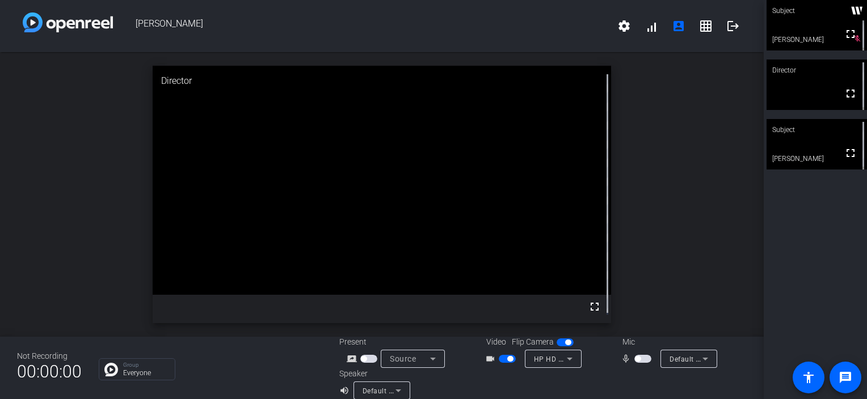 This screenshot has width=867, height=399. I want to click on span: 00:00:00, so click(49, 372).